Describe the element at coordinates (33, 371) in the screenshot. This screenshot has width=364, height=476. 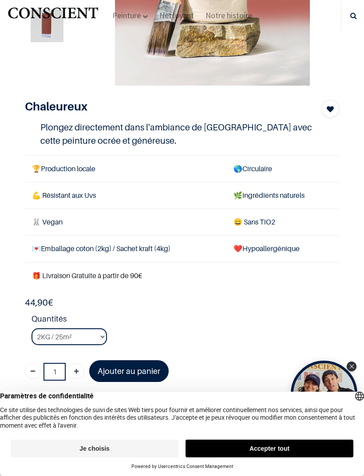
I see `a: Supprimer` at that location.